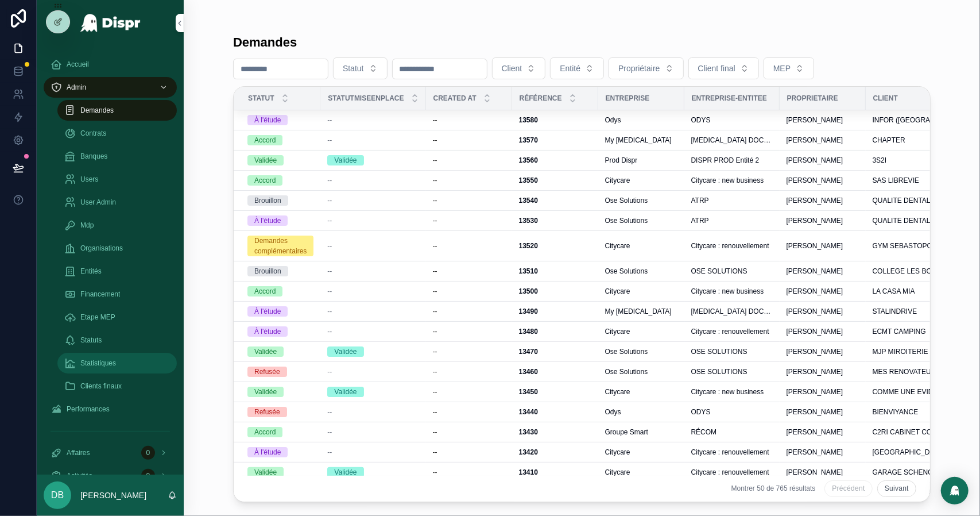  I want to click on a: Clients finaux, so click(117, 386).